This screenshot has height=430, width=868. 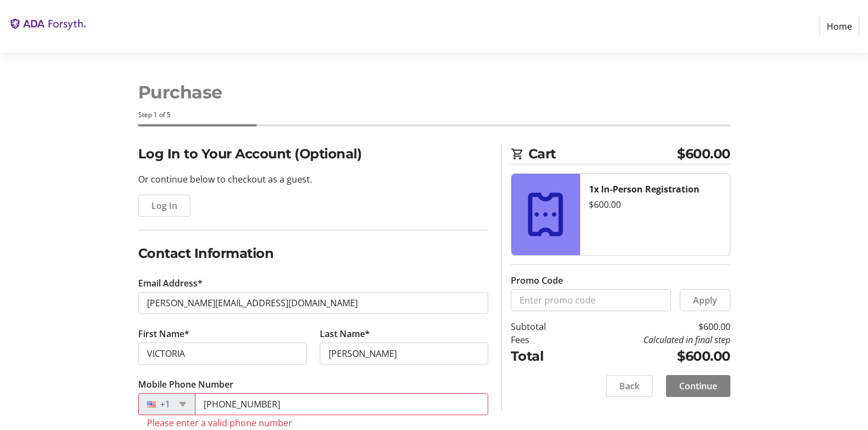 I want to click on button: Back, so click(x=629, y=386).